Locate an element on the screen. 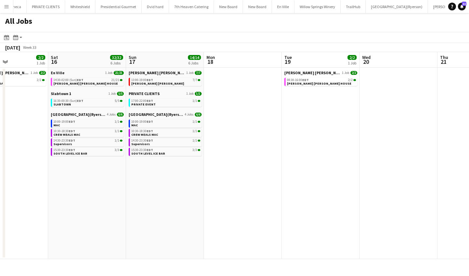 Image resolution: width=469 pixels, height=276 pixels. span: SLABTOWN is located at coordinates (62, 104).